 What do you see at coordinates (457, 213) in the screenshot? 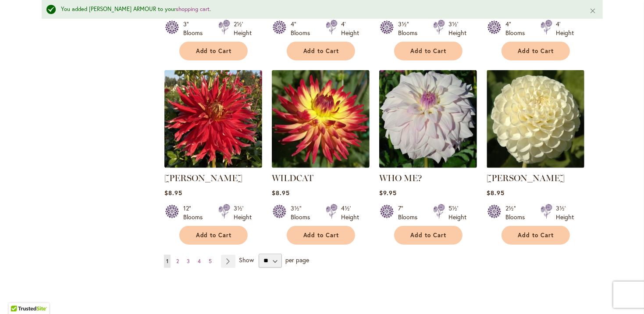
I see `div: 5½' Height` at bounding box center [457, 213].